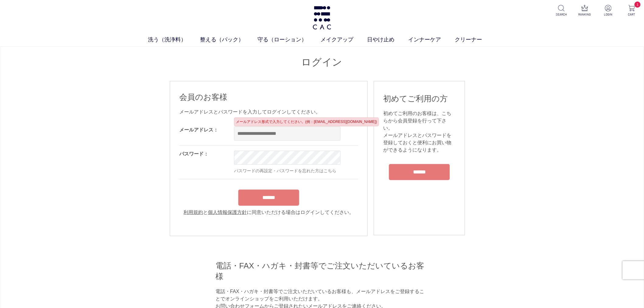 The height and width of the screenshot is (308, 644). Describe the element at coordinates (419, 132) in the screenshot. I see `div: 初めてご利用のお客様は、こちらから会員登録を行って下さい。 メールアドレスとパスワードを登録しておくと便利にお買い物ができるようになります。` at that location.